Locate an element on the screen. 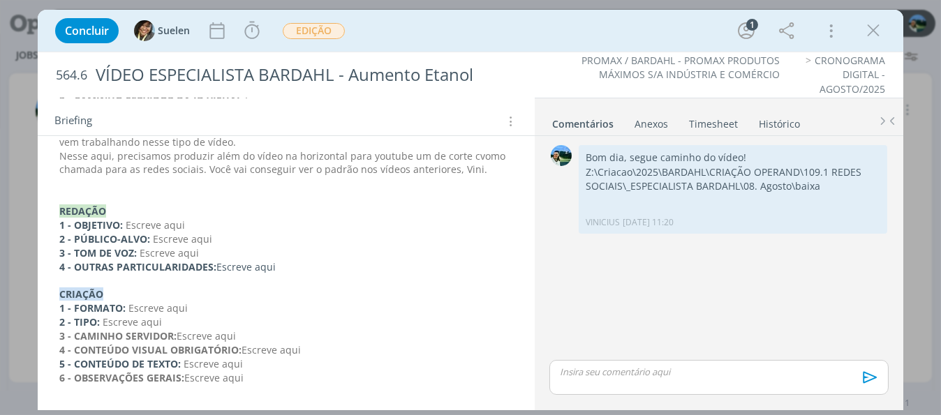  strong: 1 - FORMATO: is located at coordinates (92, 308).